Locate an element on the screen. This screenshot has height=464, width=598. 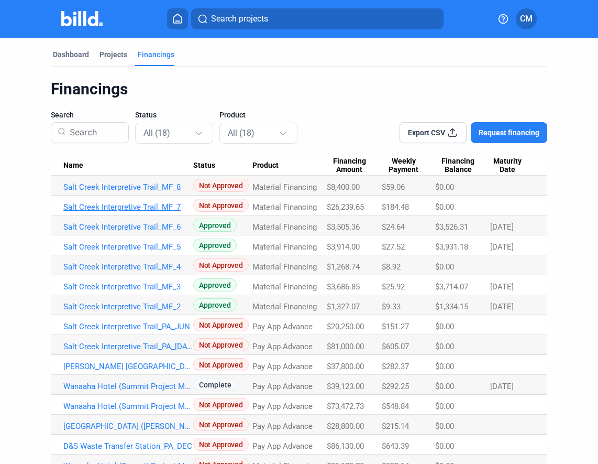
span: $3,914.00 is located at coordinates (343, 247).